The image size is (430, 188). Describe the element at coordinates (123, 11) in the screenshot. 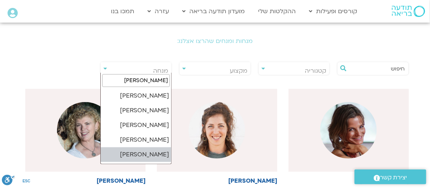

I see `a: תמכו בנו` at that location.